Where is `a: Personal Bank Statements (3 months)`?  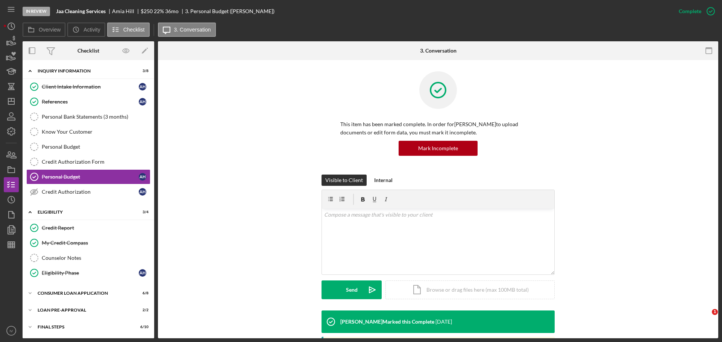
a: Personal Bank Statements (3 months) is located at coordinates (88, 117).